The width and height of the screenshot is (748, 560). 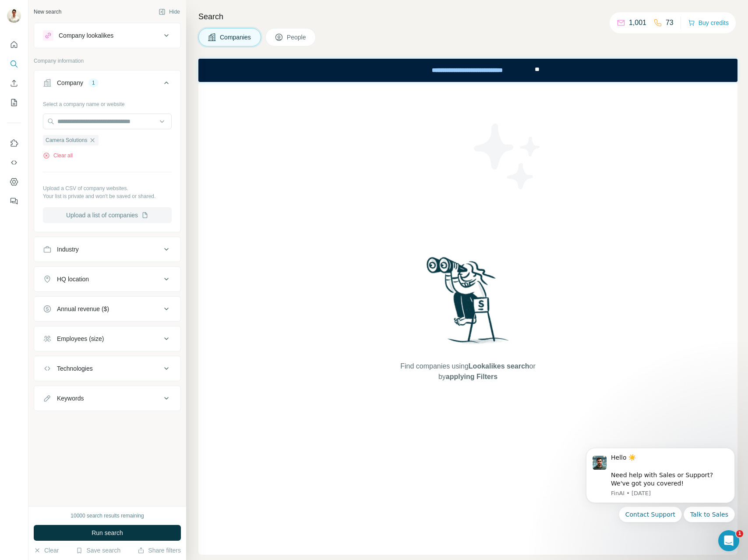 I want to click on button: Keywords, so click(x=107, y=398).